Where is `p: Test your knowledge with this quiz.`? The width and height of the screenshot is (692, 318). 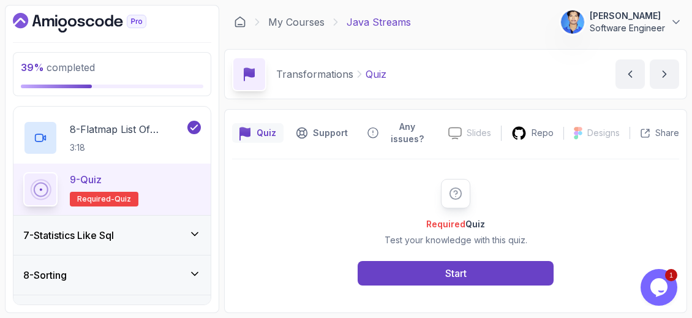 p: Test your knowledge with this quiz. is located at coordinates (455, 240).